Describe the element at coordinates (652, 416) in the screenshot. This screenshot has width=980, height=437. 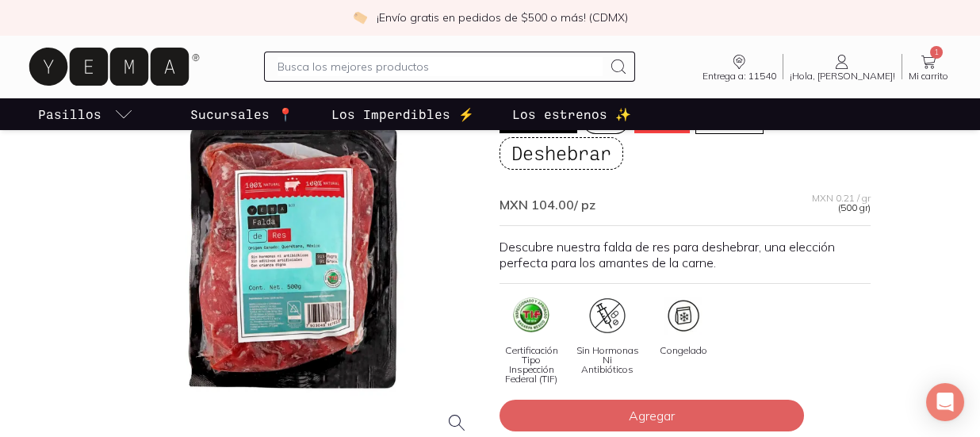
I see `span: Agregar` at that location.